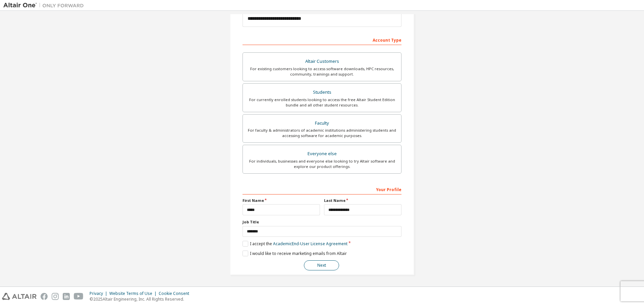 Image resolution: width=644 pixels, height=306 pixels. Describe the element at coordinates (322, 123) in the screenshot. I see `div: Faculty` at that location.